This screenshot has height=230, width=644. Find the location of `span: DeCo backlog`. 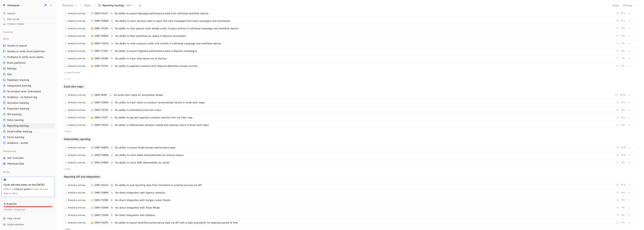

span: DeCo backlog is located at coordinates (15, 120).